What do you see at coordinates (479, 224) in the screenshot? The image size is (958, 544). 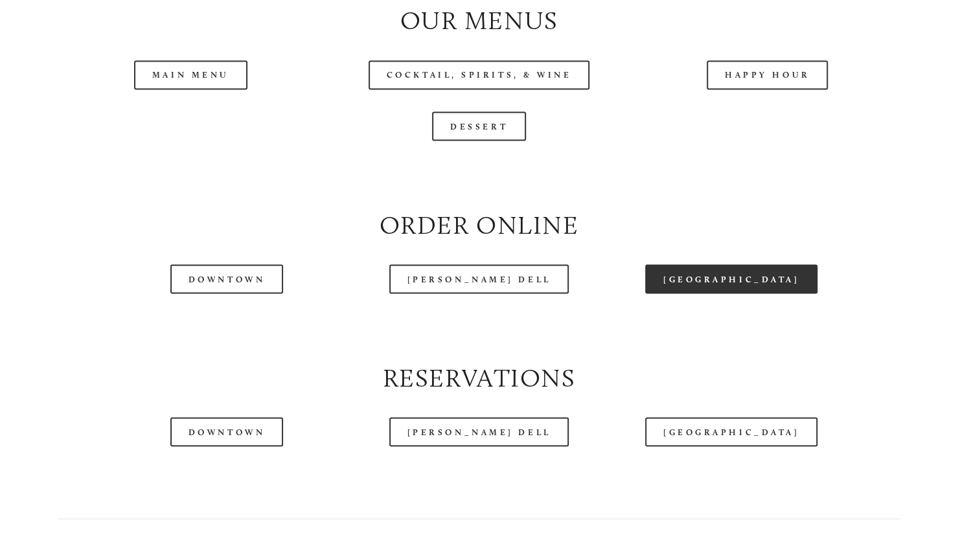 I see `h2: Order Online` at bounding box center [479, 224].